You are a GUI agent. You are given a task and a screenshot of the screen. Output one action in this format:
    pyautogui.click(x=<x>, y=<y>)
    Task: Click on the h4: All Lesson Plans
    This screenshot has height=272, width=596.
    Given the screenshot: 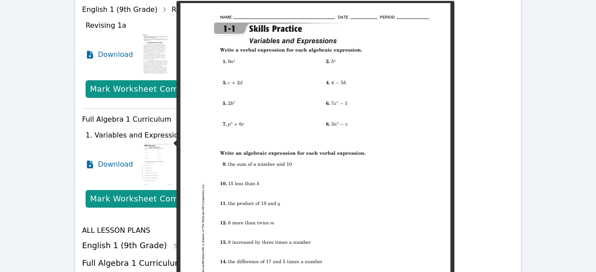 What is the action you would take?
    pyautogui.click(x=298, y=231)
    